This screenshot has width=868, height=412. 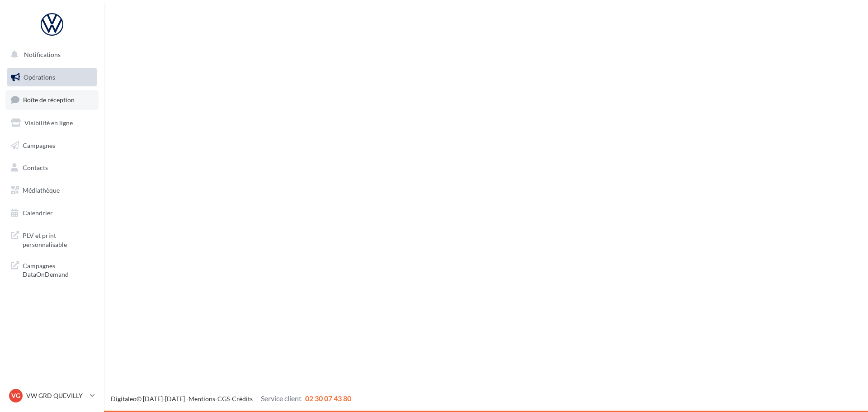 I want to click on a: Visibilité en ligne, so click(x=52, y=123).